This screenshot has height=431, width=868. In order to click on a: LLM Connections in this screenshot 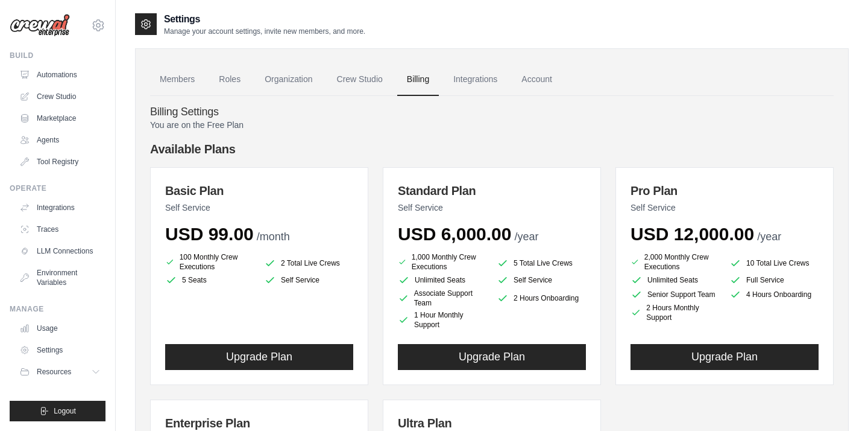, I will do `click(59, 251)`.